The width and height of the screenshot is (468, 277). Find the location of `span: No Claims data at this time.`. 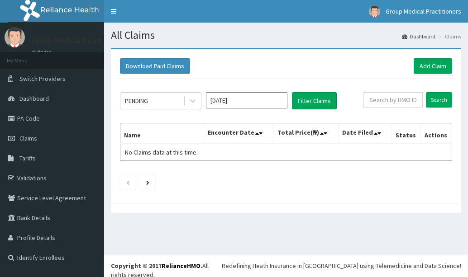

span: No Claims data at this time. is located at coordinates (161, 152).